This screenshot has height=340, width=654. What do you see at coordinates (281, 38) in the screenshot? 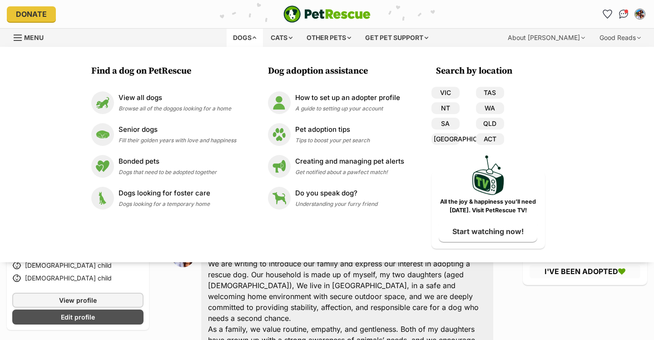
I see `div: Cats` at bounding box center [281, 38].